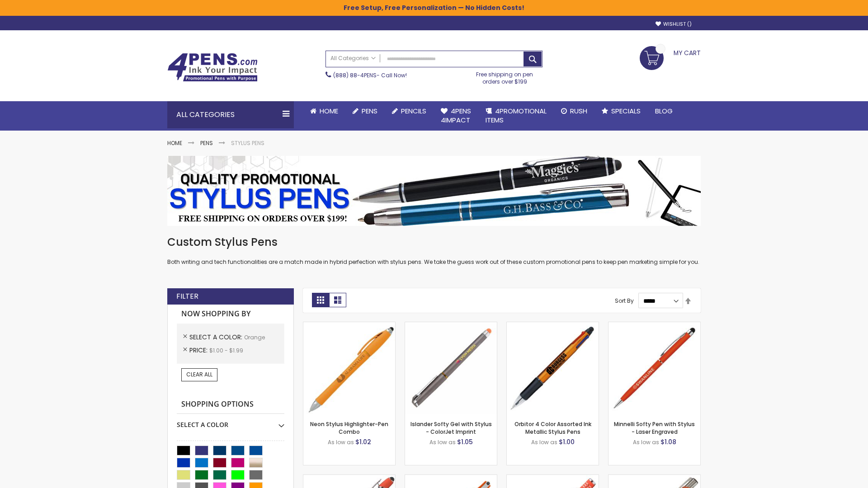 The width and height of the screenshot is (868, 488). I want to click on img: Minnelli Softy Pen with Stylus - Laser Engraved-Orange, so click(654, 368).